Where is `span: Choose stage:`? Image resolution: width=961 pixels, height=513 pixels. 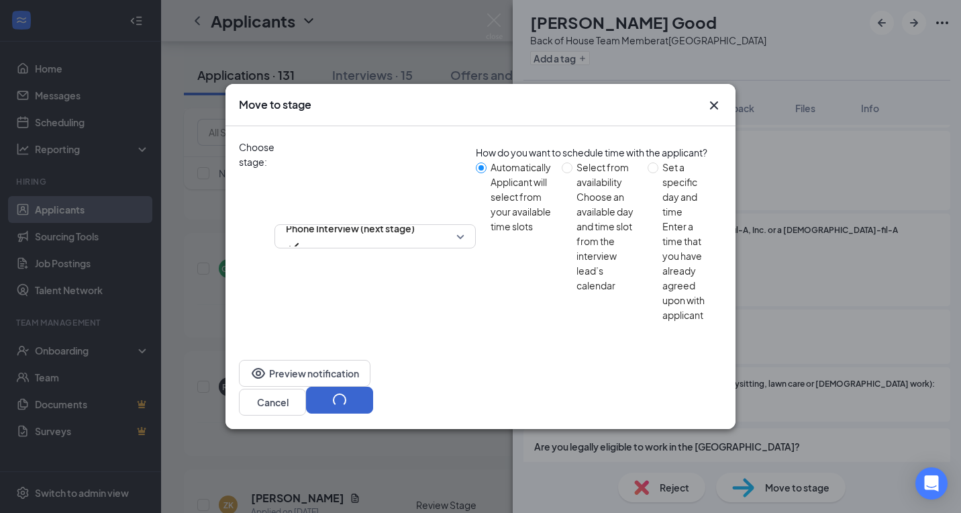 span: Choose stage: is located at coordinates (256, 236).